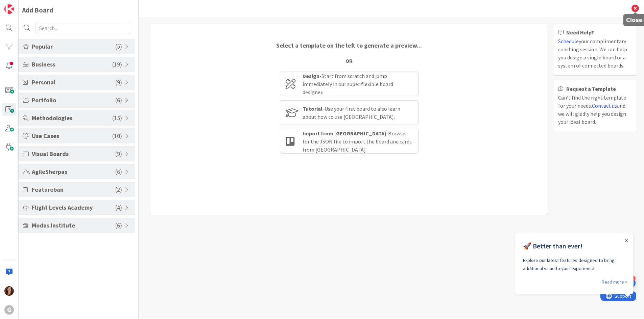 The height and width of the screenshot is (319, 644). Describe the element at coordinates (349, 45) in the screenshot. I see `div: Select a template on the left to generate a preview...` at that location.